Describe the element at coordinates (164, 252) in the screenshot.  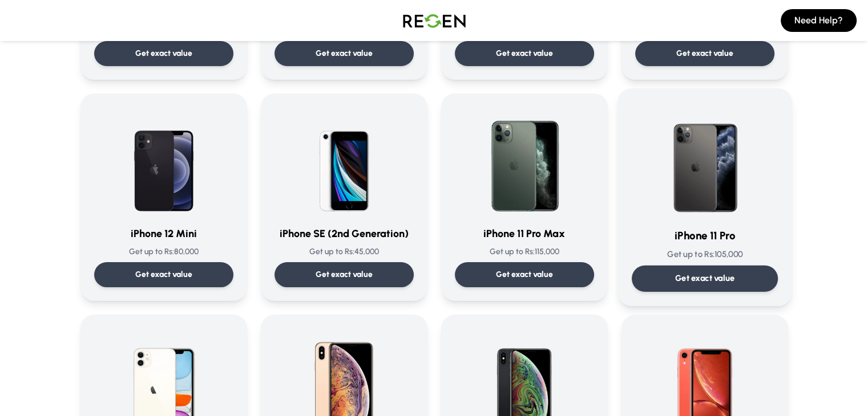
I see `p: Get up to Rs: 80,000` at that location.